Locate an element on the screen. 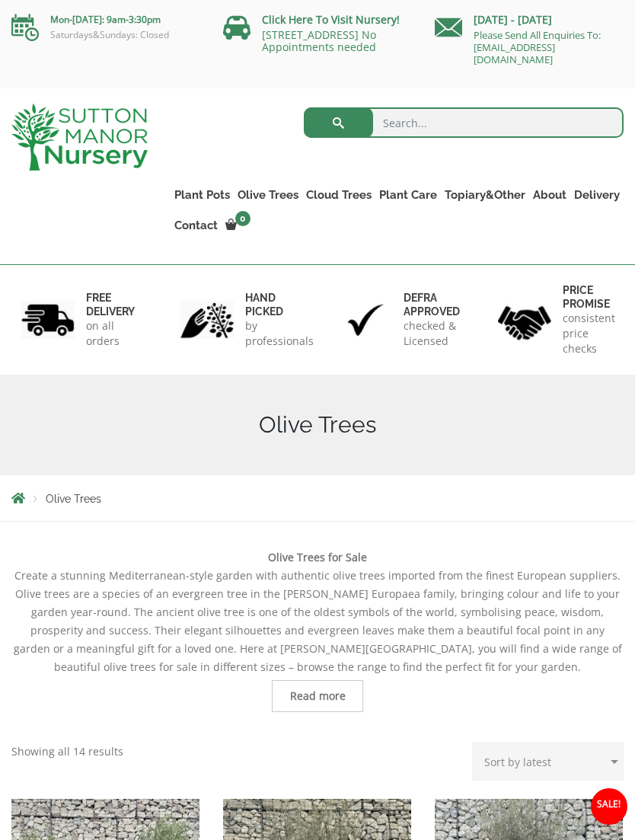 The width and height of the screenshot is (635, 840). a: Cloud Trees is located at coordinates (339, 195).